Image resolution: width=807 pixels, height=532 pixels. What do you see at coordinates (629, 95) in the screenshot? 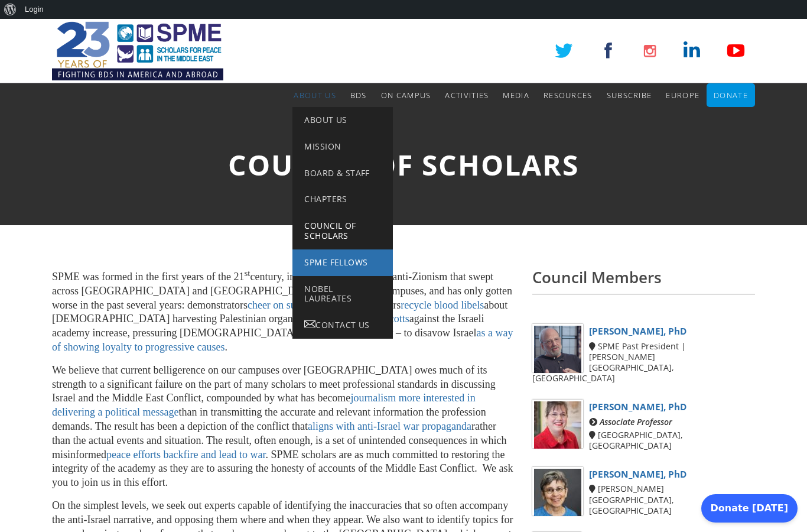
I see `span: Subscribe` at bounding box center [629, 95].